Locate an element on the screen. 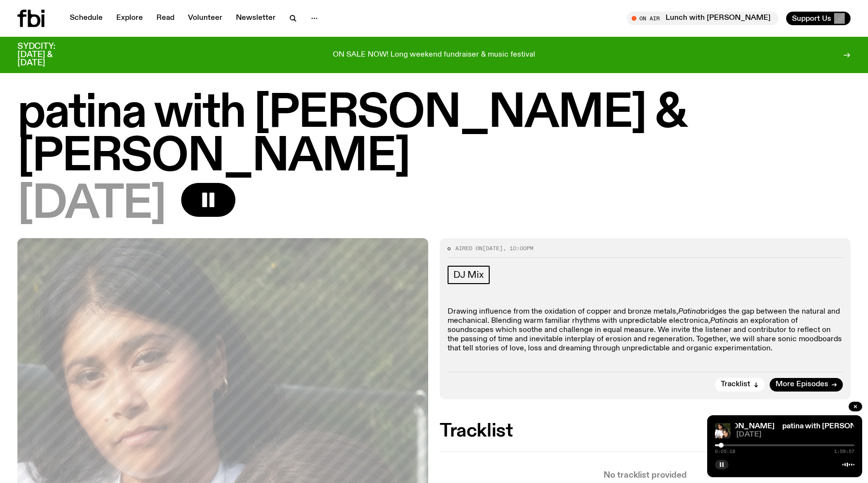 This screenshot has width=868, height=483. a: Explore is located at coordinates (129, 18).